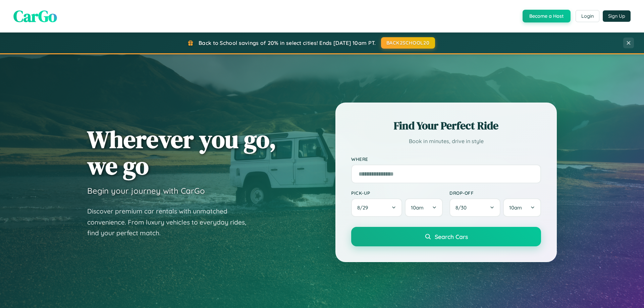 This screenshot has width=644, height=308. Describe the element at coordinates (181, 152) in the screenshot. I see `h1: Wherever you go, we go` at that location.